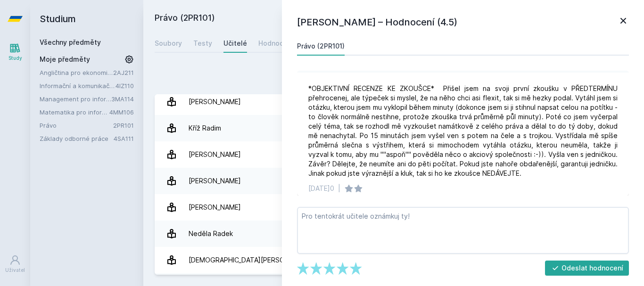 The height and width of the screenshot is (286, 644). I want to click on a: Základy odborné práce, so click(77, 139).